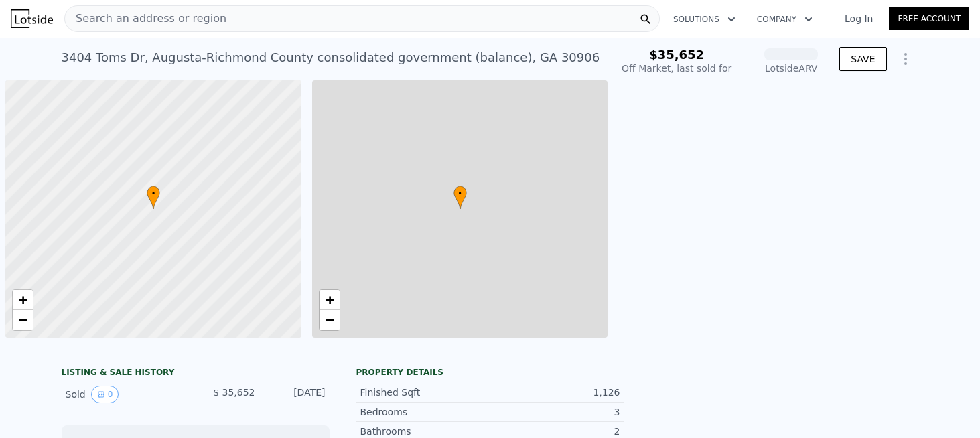 Image resolution: width=980 pixels, height=438 pixels. I want to click on div: Bedrooms, so click(426, 412).